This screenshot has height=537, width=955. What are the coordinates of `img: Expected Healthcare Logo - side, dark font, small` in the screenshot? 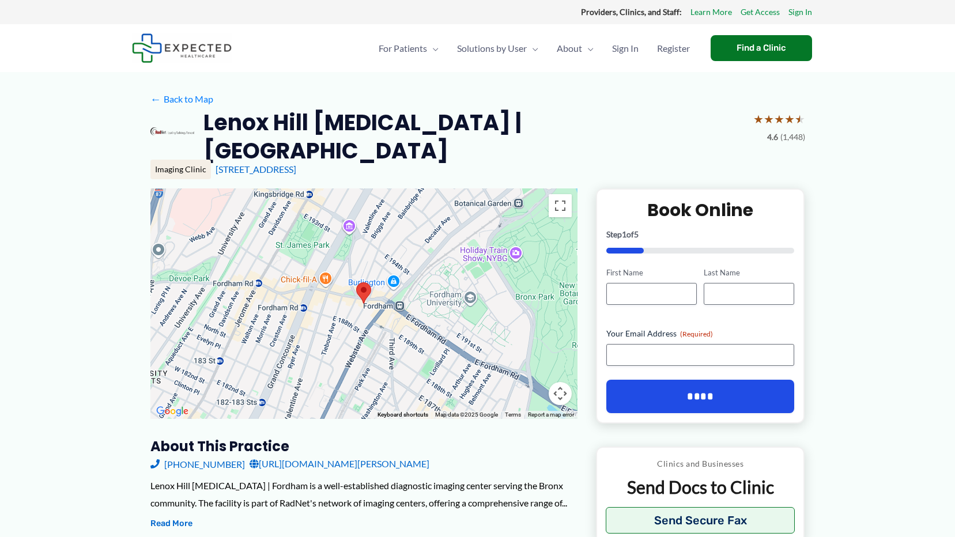 It's located at (182, 48).